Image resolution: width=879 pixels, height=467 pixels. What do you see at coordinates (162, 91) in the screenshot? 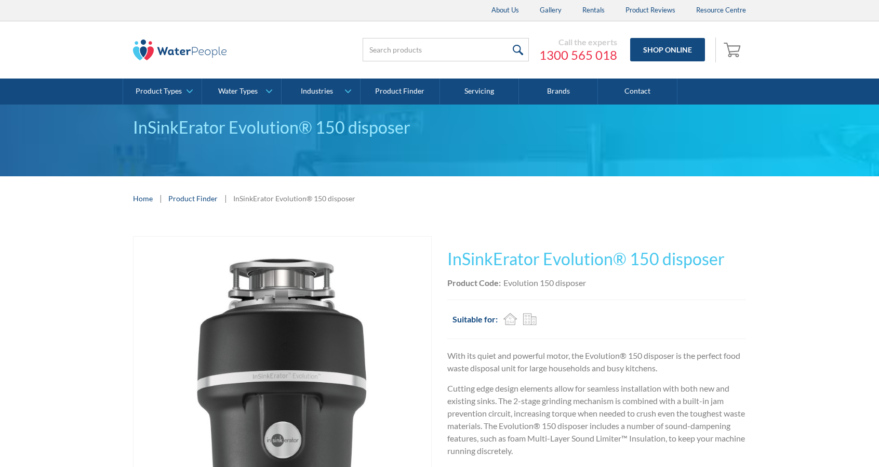
I see `a: Product Types` at bounding box center [162, 91].